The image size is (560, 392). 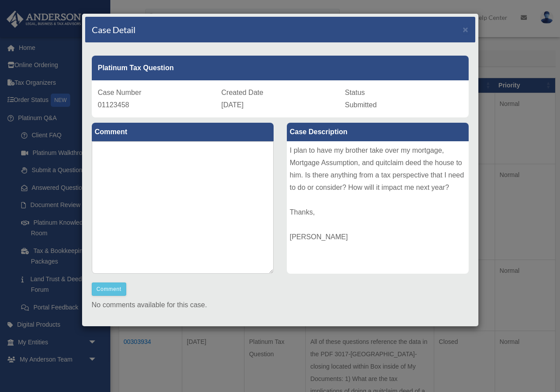 I want to click on span: 01123458, so click(x=114, y=105).